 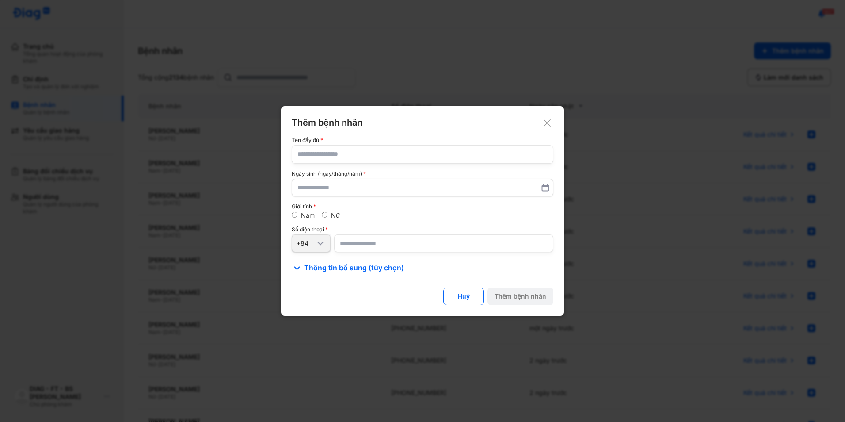 What do you see at coordinates (423, 206) in the screenshot?
I see `div: Giới tính` at bounding box center [423, 206].